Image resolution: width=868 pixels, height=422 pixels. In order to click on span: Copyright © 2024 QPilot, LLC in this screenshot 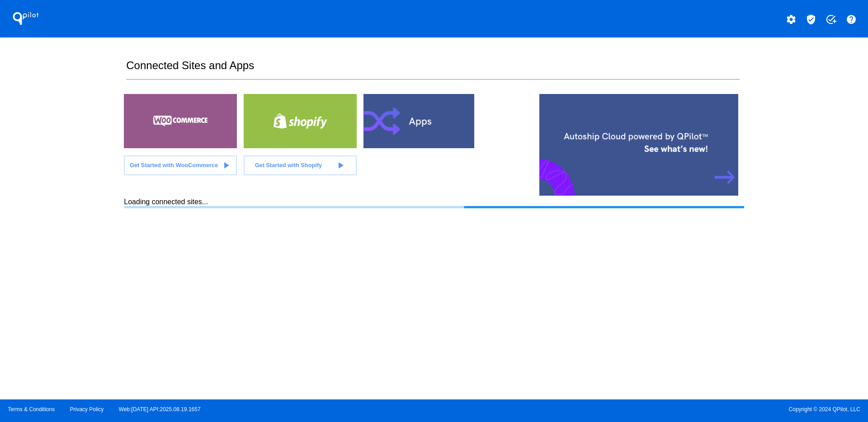, I will do `click(651, 409)`.